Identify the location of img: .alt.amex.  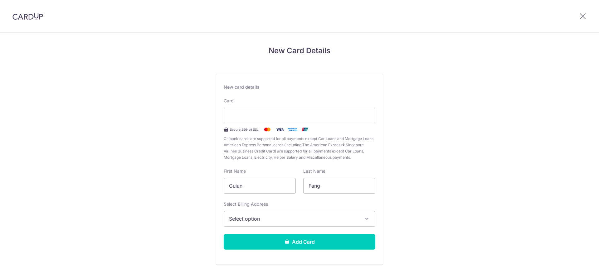
(292, 130).